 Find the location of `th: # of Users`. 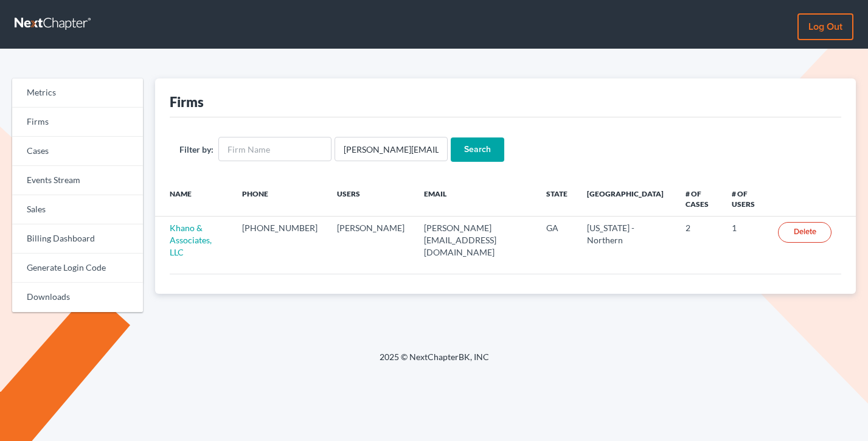

th: # of Users is located at coordinates (745, 199).